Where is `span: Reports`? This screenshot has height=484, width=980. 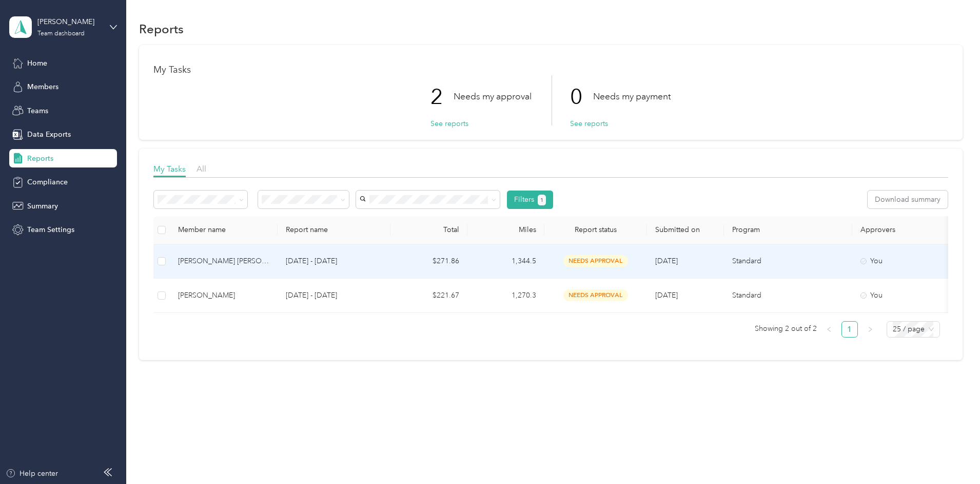 span: Reports is located at coordinates (40, 158).